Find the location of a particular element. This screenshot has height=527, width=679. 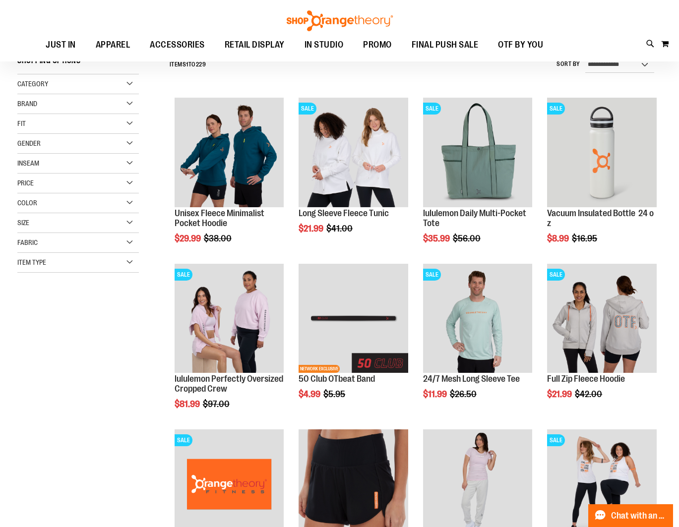

span: Size is located at coordinates (23, 223).